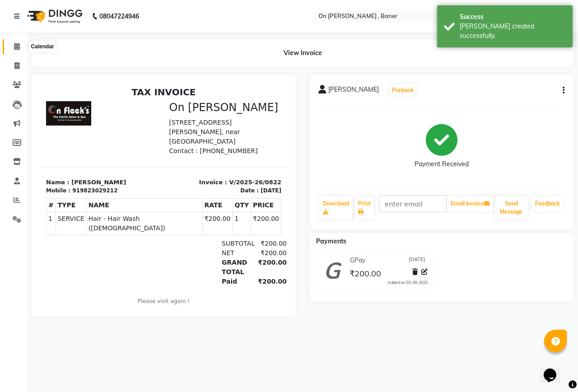 This screenshot has height=392, width=578. Describe the element at coordinates (123, 218) in the screenshot. I see `p: Please visit again !` at that location.